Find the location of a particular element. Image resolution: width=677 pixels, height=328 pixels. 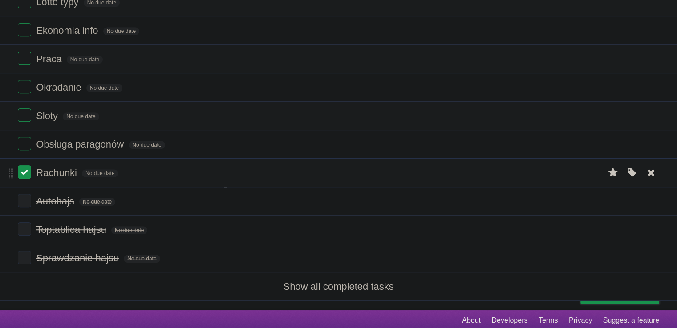

span: Okradanie is located at coordinates (60, 87).